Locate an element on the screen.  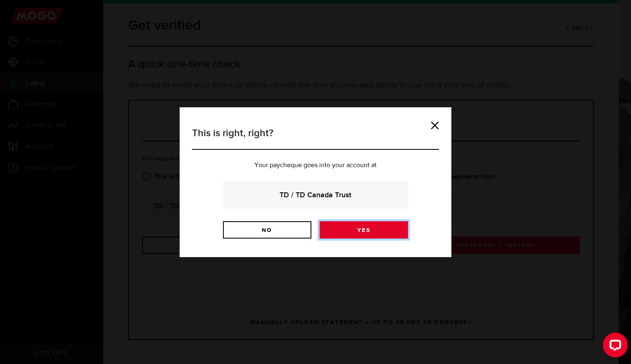
p: Your paycheque goes into your account at is located at coordinates (316, 166).